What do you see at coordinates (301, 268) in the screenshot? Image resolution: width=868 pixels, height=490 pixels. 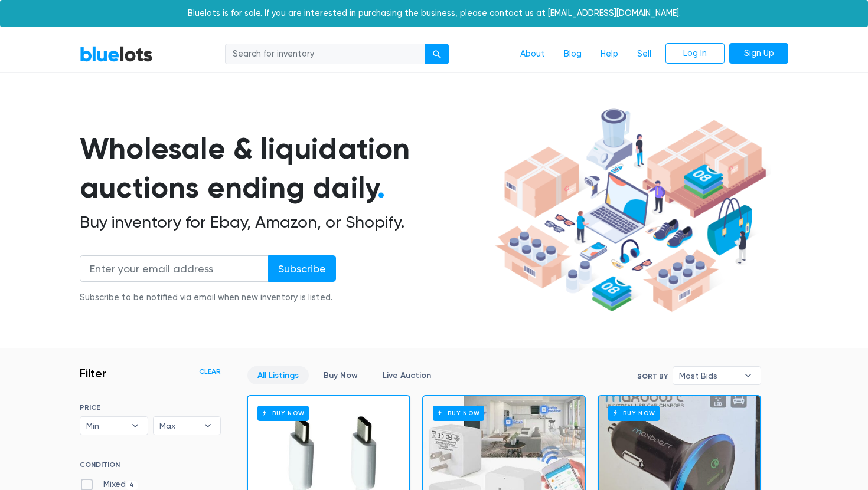 I see `input: Subscribe` at bounding box center [301, 268].